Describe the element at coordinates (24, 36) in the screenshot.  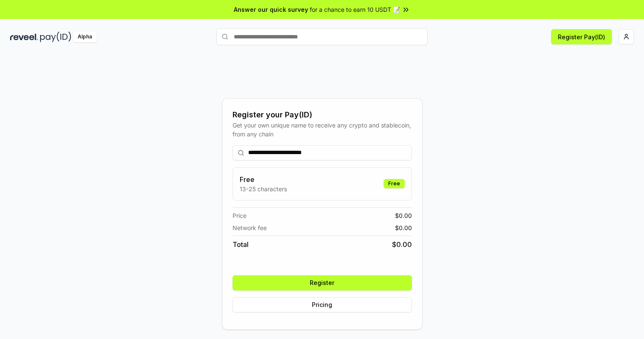
I see `img: reveel_dark` at that location.